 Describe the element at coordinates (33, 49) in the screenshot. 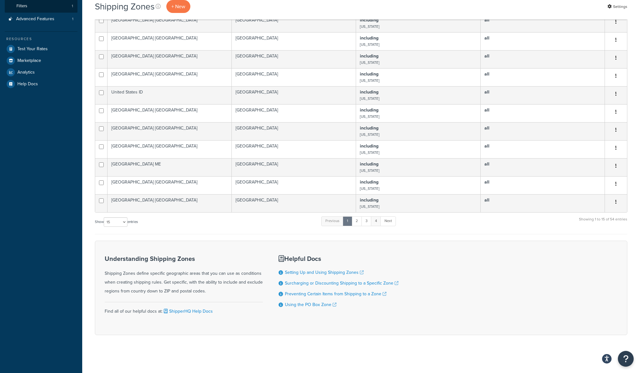

I see `span: Test Your Rates` at that location.